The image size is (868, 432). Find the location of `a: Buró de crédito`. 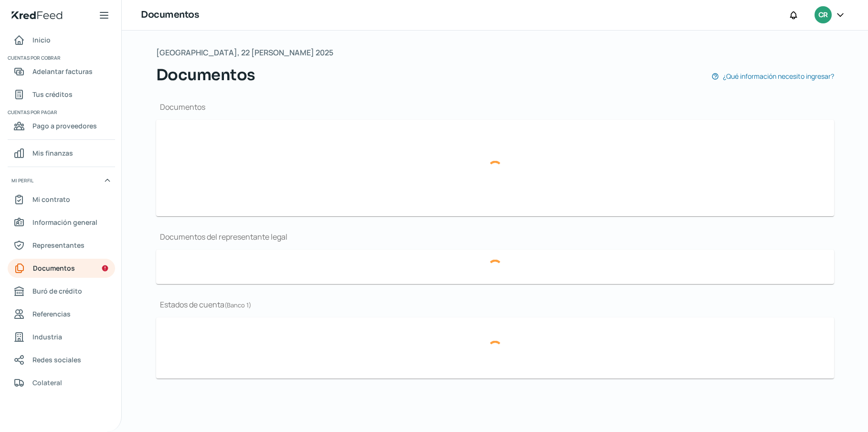

a: Buró de crédito is located at coordinates (61, 291).